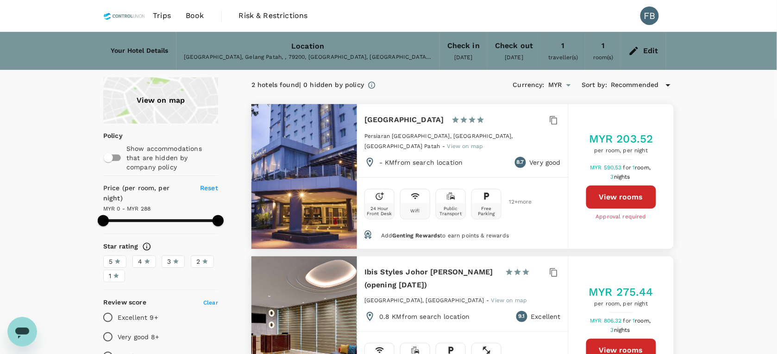  What do you see at coordinates (307, 85) in the screenshot?
I see `div: 2 hotels found | 0 hidden by policy` at bounding box center [307, 85].